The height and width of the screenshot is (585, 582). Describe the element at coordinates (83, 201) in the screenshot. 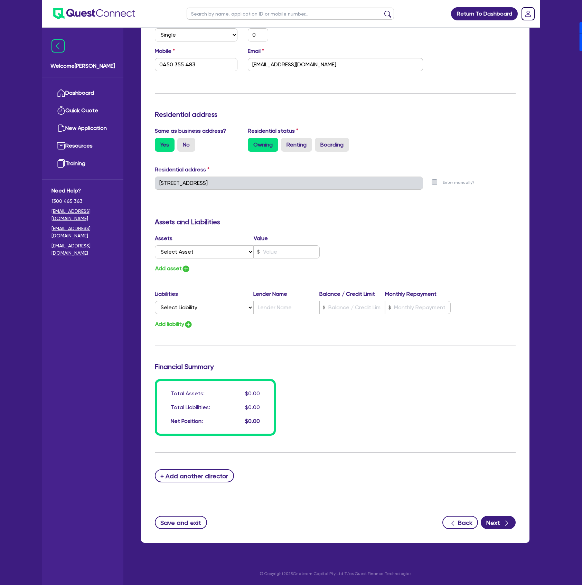

I see `span: 1300 465 363` at that location.